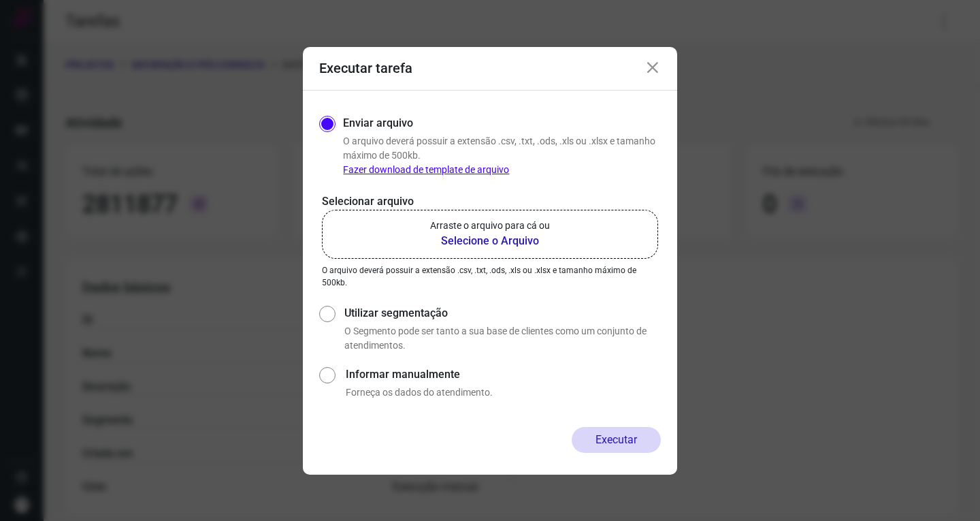  Describe the element at coordinates (377, 123) in the screenshot. I see `label: Enviar arquivo` at that location.